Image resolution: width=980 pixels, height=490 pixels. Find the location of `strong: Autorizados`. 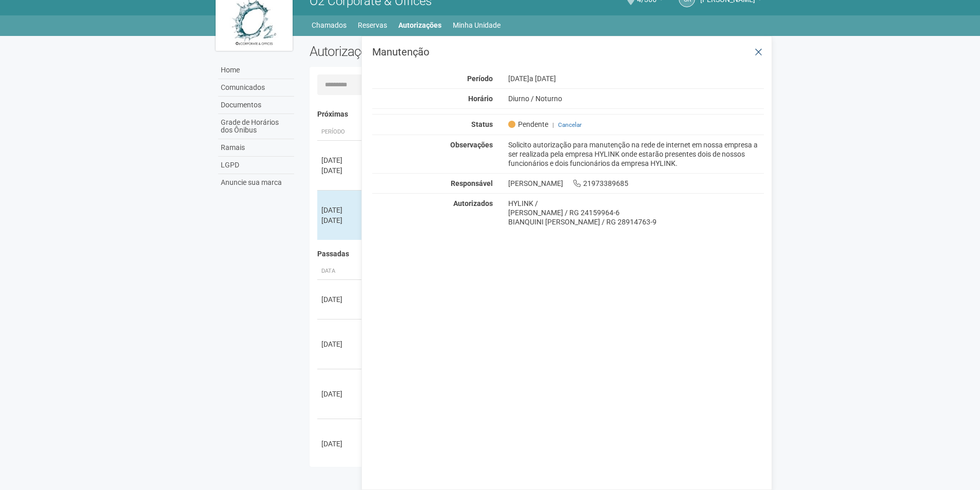

strong: Autorizados is located at coordinates (473, 203).